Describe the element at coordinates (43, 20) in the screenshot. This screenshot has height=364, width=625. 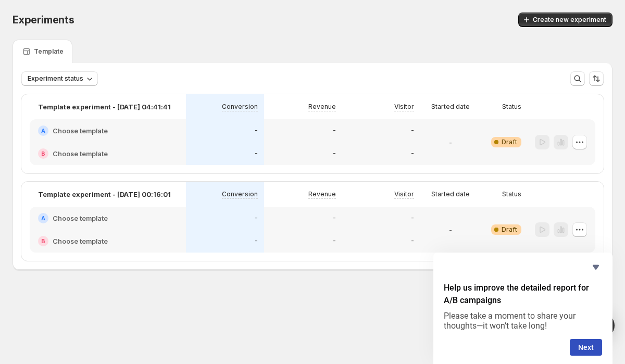
I see `span: Experiments` at that location.